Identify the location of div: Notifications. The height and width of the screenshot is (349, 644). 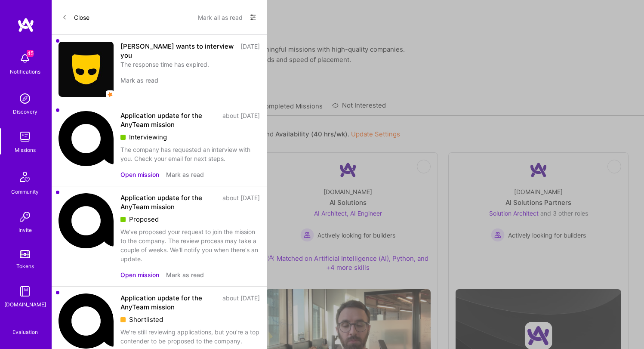
(25, 71).